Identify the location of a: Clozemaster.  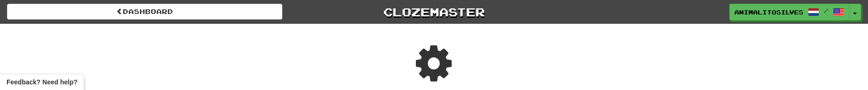
(434, 12).